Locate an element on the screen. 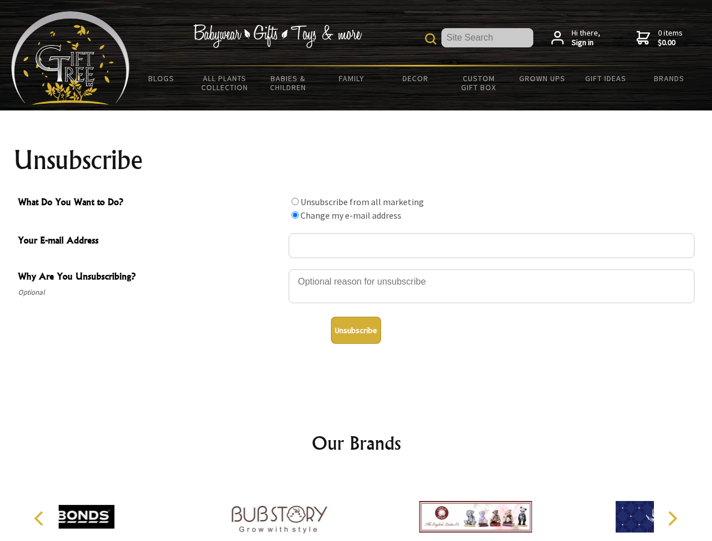  img: Babyware - Gifts - Toys and more... is located at coordinates (70, 58).